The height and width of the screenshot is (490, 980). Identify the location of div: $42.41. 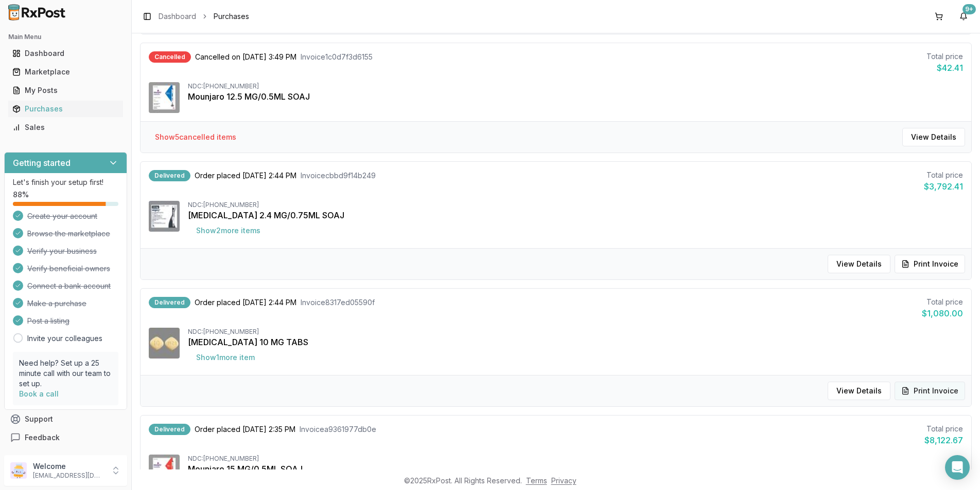
(944, 68).